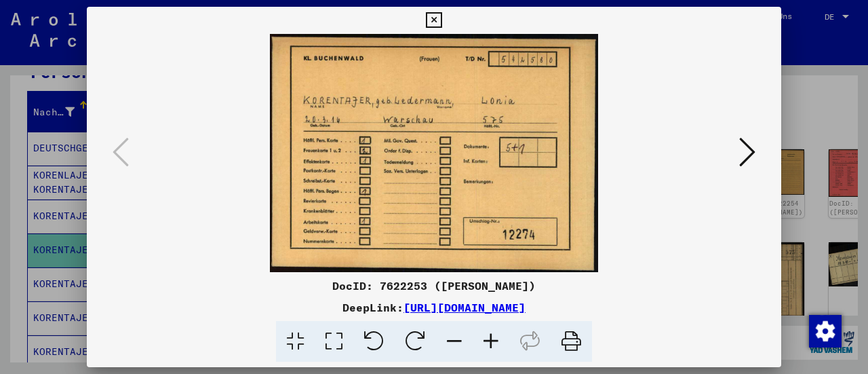  What do you see at coordinates (434, 153) in the screenshot?
I see `img: 001.jpg` at bounding box center [434, 153].